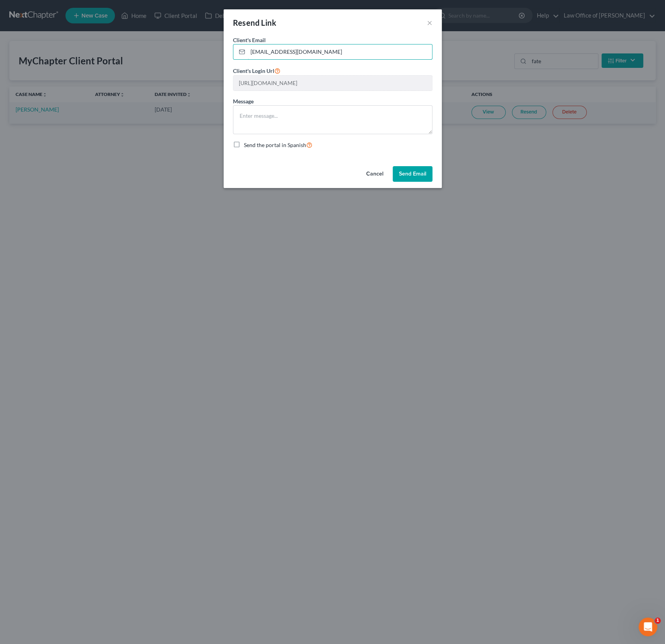  What do you see at coordinates (340, 52) in the screenshot?
I see `input: Enter email...` at bounding box center [340, 52].